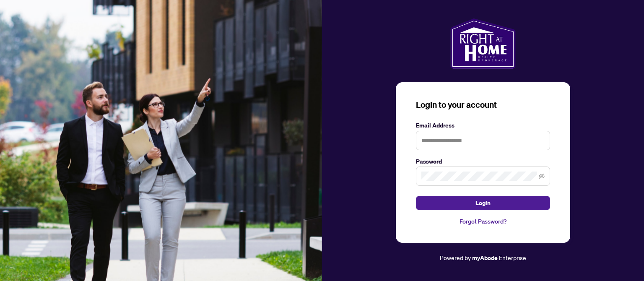 The height and width of the screenshot is (281, 644). What do you see at coordinates (542, 176) in the screenshot?
I see `span: eye-invisible` at bounding box center [542, 176].